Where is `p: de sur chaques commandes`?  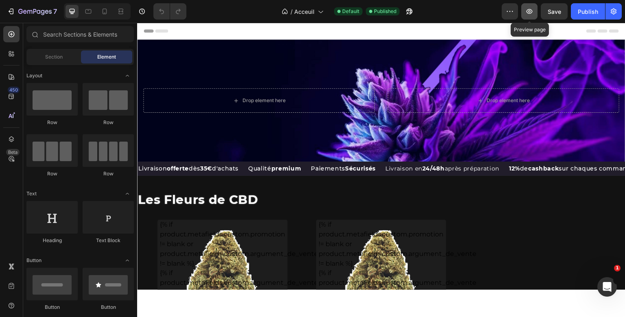
p: de sur chaques commandes is located at coordinates (437, 146).